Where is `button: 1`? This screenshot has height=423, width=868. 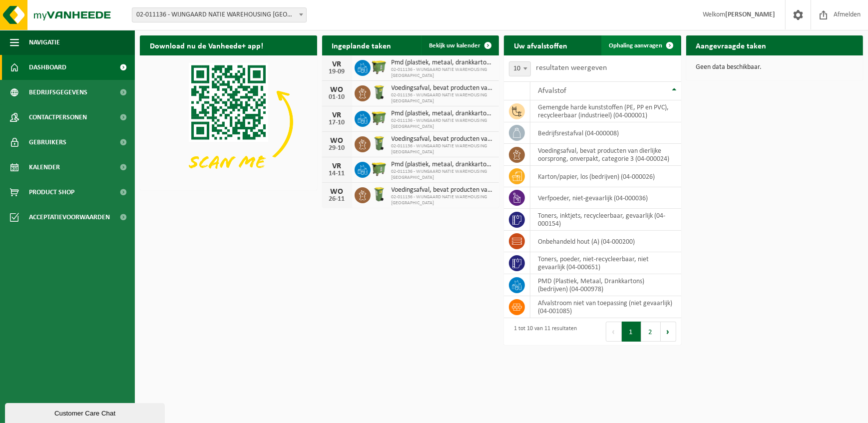
button: 1 is located at coordinates (631, 331).